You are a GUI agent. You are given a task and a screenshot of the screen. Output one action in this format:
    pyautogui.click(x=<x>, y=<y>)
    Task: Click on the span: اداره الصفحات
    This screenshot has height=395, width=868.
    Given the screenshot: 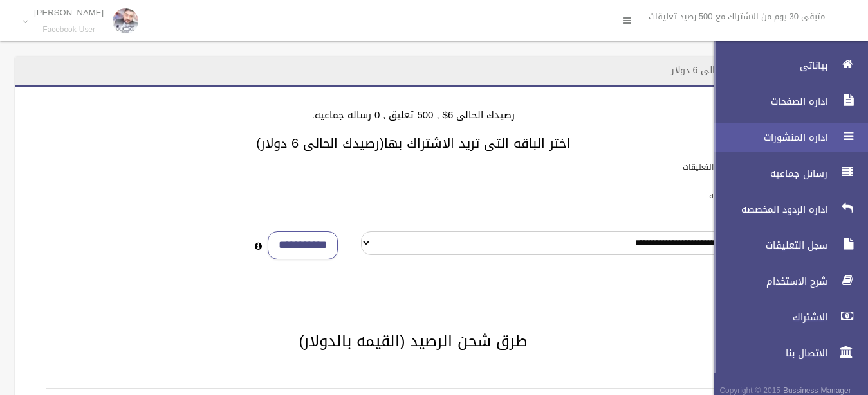 What is the action you would take?
    pyautogui.click(x=767, y=102)
    